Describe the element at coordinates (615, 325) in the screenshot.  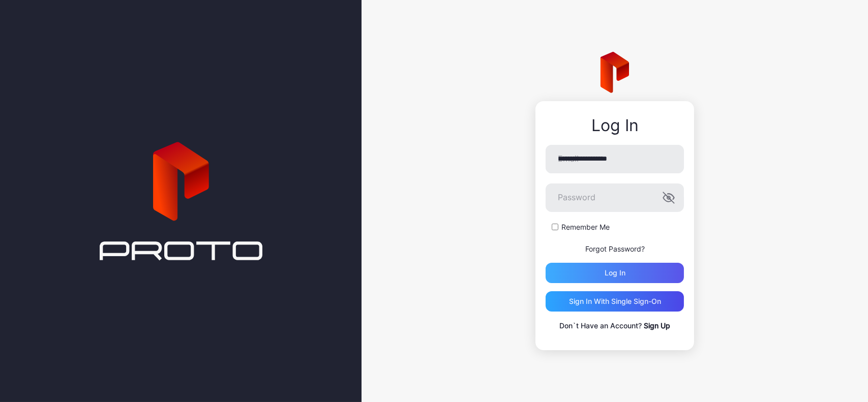
I see `p: Don`t Have an Account?` at that location.